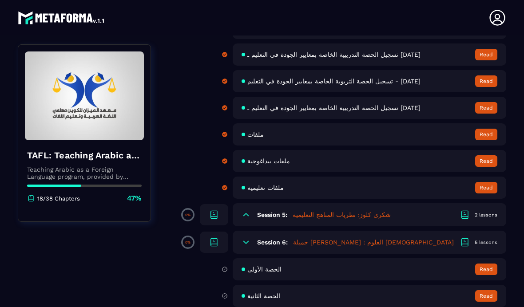 Image resolution: width=524 pixels, height=307 pixels. What do you see at coordinates (341, 215) in the screenshot?
I see `h5: شكري كلوز: نظریات المناھج التعلیمیة` at bounding box center [341, 215].